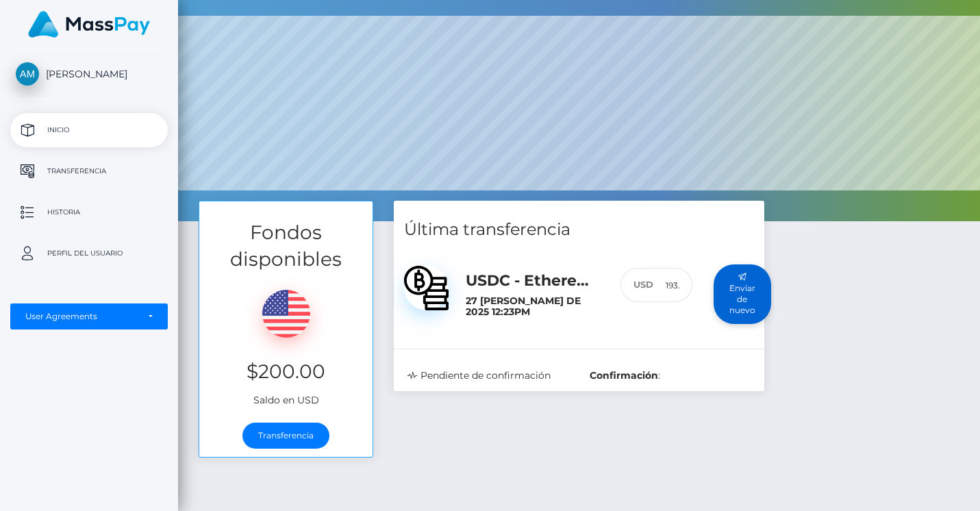 The width and height of the screenshot is (980, 511). Describe the element at coordinates (532, 281) in the screenshot. I see `h5: USDC - Ethereum(ERC20) / USDC` at that location.